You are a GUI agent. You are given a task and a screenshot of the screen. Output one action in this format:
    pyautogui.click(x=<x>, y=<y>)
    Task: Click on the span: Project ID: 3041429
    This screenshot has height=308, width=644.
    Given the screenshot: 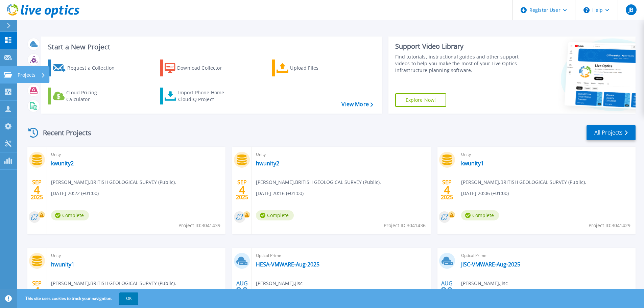 What is the action you would take?
    pyautogui.click(x=610, y=225)
    